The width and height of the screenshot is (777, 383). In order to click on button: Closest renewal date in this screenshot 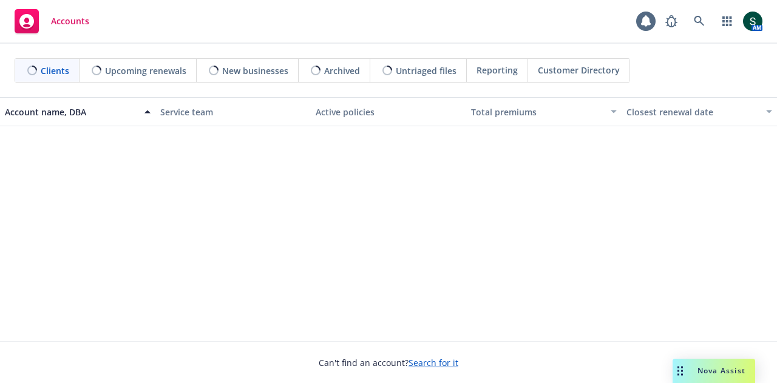, I will do `click(700, 112)`.